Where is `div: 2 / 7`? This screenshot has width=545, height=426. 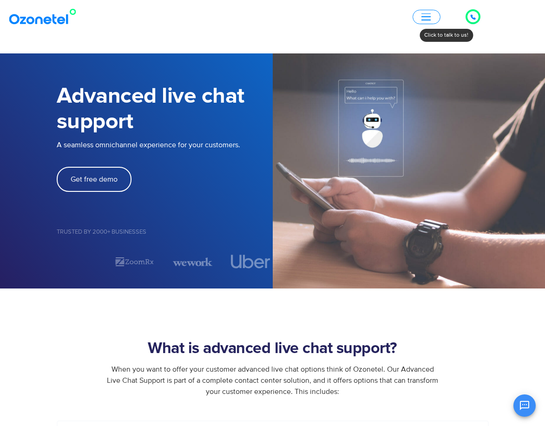
div: 2 / 7 is located at coordinates (134, 261).